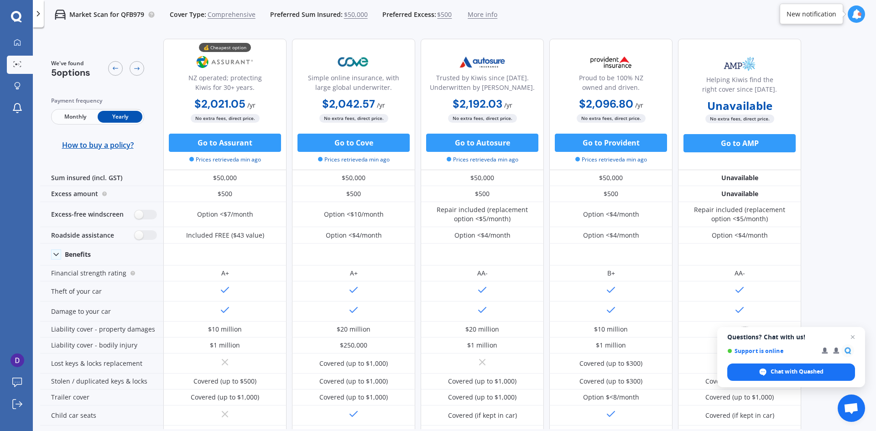 The height and width of the screenshot is (431, 876). Describe the element at coordinates (225, 84) in the screenshot. I see `div: NZ operated; protecting Kiwis for 30+ years.` at that location.